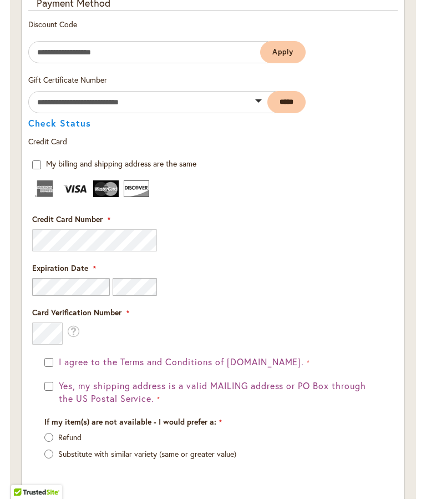 This screenshot has height=504, width=426. I want to click on span: My billing and shipping address are the same, so click(121, 168).